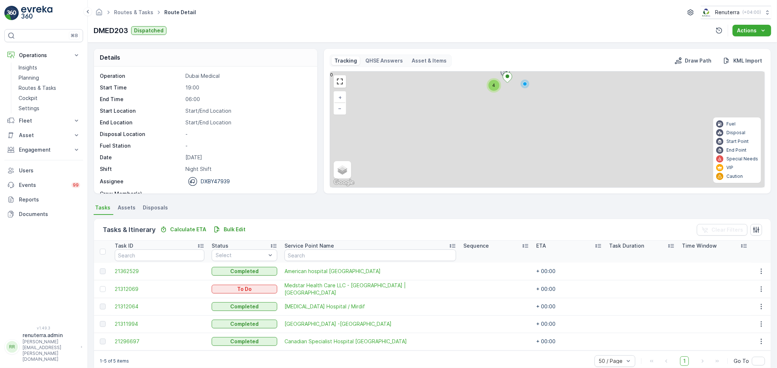  Describe the element at coordinates (159, 289) in the screenshot. I see `a: 21312069` at that location.